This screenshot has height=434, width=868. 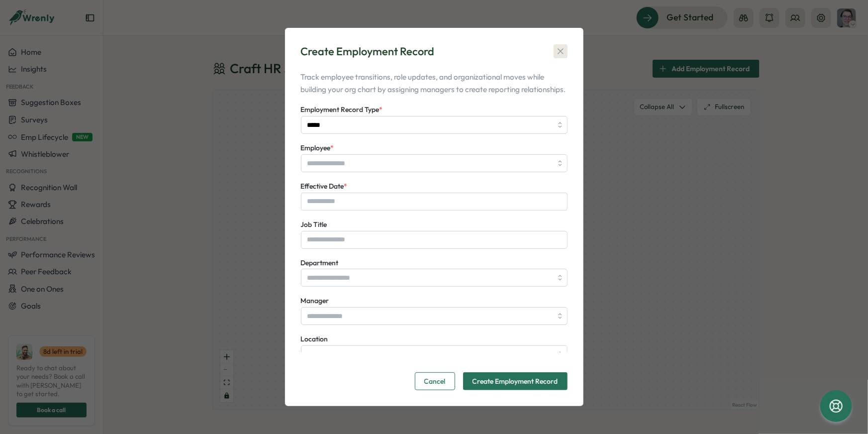 I want to click on span: Employee, so click(x=316, y=148).